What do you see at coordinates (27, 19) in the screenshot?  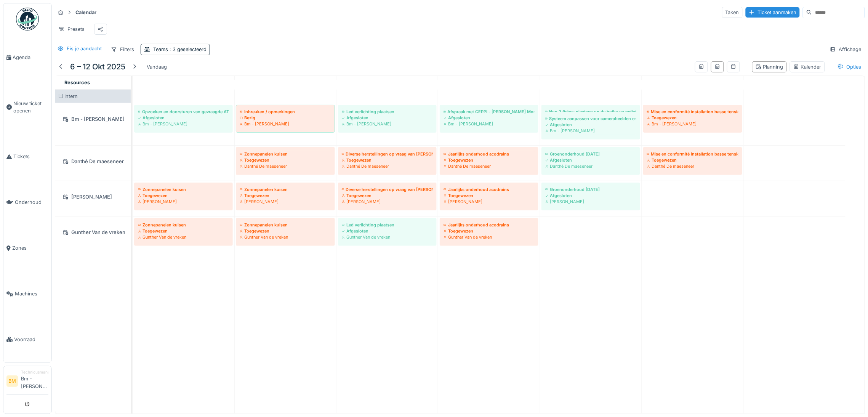 I see `img: Badge_color-CXgf-gQk.svg` at bounding box center [27, 19].